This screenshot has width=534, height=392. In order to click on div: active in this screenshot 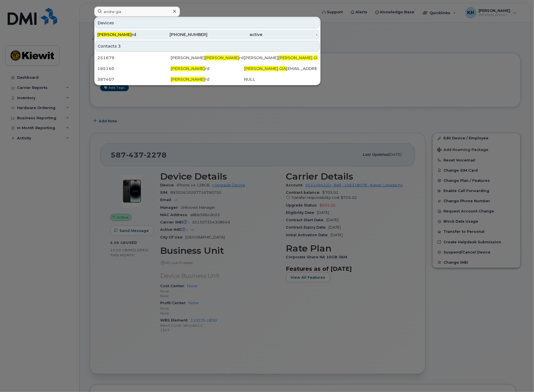, I will do `click(235, 34)`.